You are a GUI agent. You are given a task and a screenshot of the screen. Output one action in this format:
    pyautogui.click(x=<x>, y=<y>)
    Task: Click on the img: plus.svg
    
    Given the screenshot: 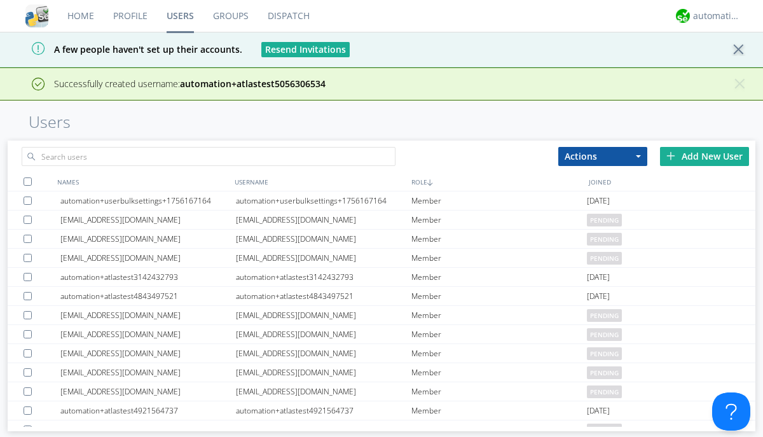 What is the action you would take?
    pyautogui.click(x=671, y=156)
    